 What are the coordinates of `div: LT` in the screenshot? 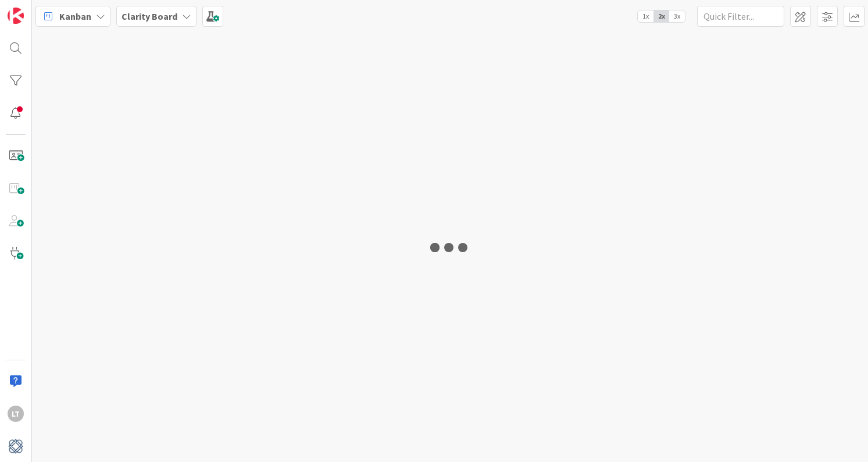 It's located at (16, 414).